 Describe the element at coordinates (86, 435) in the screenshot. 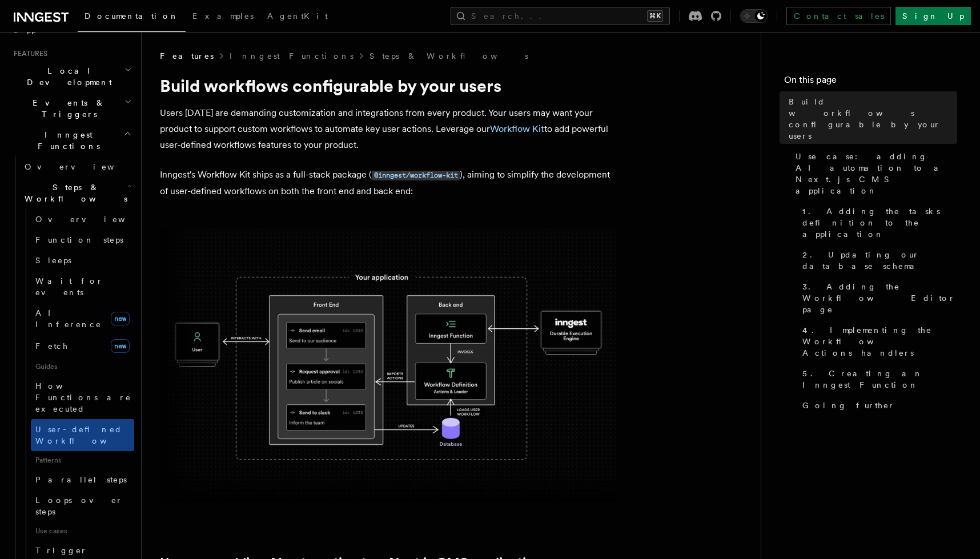

I see `span: User-defined Workflows` at that location.